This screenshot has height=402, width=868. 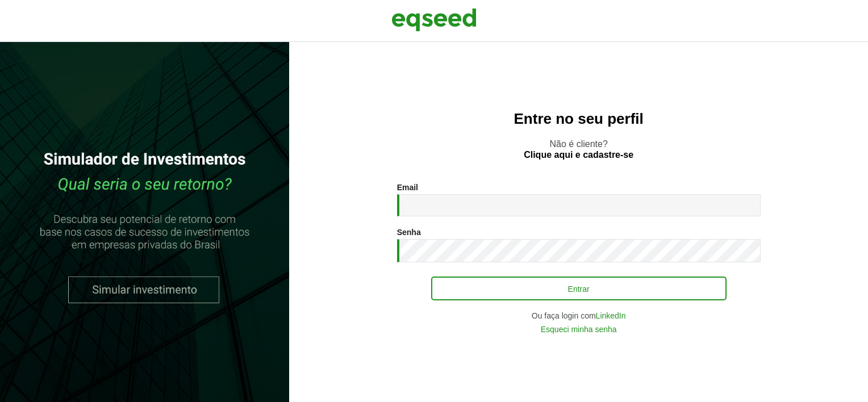 I want to click on button: Entrar, so click(x=579, y=288).